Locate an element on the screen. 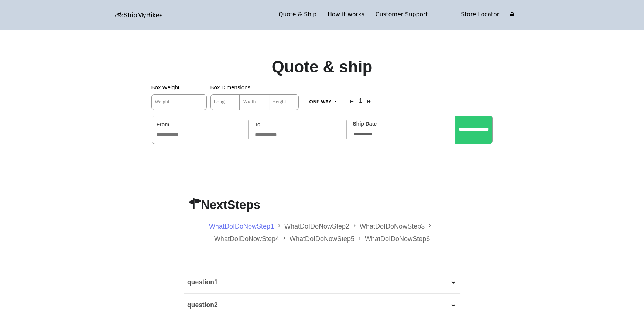 Image resolution: width=644 pixels, height=316 pixels. a: WhatDoIDoNowStep1 is located at coordinates (242, 226).